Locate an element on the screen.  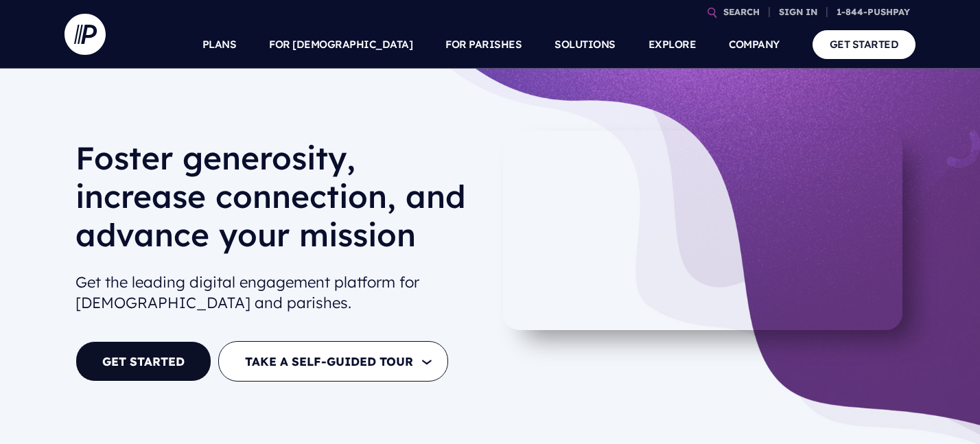
a: COMPANY is located at coordinates (755, 45).